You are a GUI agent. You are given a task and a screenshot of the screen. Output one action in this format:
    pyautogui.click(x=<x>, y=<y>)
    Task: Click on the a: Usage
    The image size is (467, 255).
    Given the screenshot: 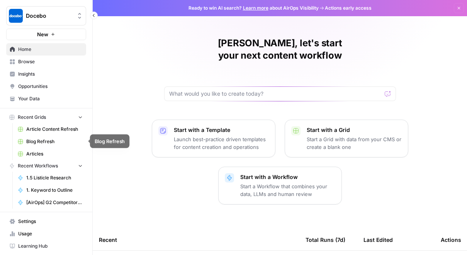 What is the action you would take?
    pyautogui.click(x=46, y=234)
    